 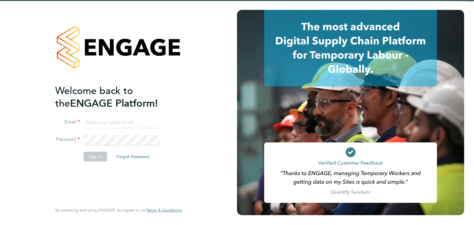 What do you see at coordinates (95, 157) in the screenshot?
I see `button: Sign In` at bounding box center [95, 157].